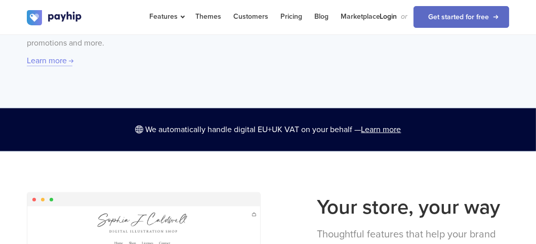 Image resolution: width=536 pixels, height=244 pixels. What do you see at coordinates (413, 207) in the screenshot?
I see `h2: Your store, your way` at bounding box center [413, 207].